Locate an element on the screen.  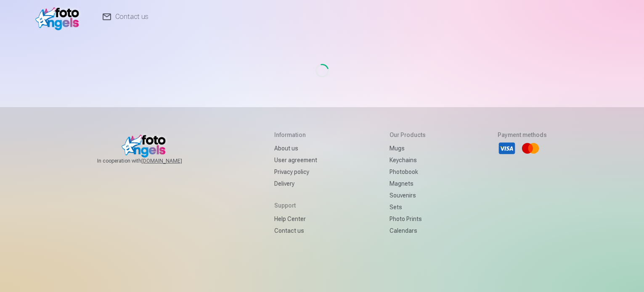
span: In cooperation with is located at coordinates (150, 161).